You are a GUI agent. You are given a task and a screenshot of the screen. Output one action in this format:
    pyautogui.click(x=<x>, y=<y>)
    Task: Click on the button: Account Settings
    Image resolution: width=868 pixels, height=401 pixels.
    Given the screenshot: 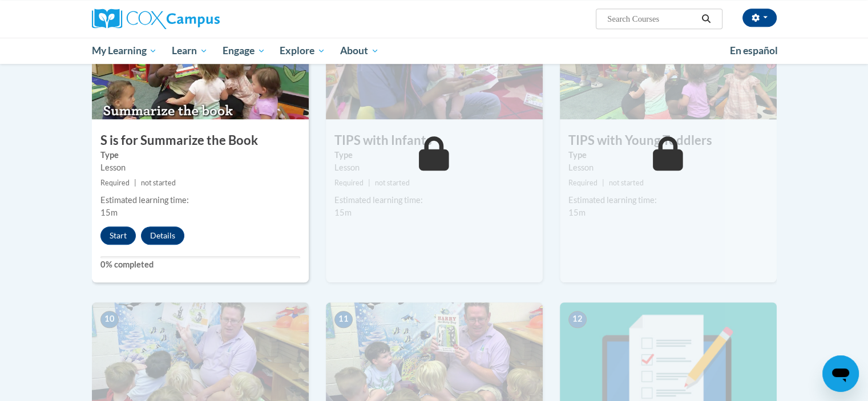 What is the action you would take?
    pyautogui.click(x=760, y=17)
    